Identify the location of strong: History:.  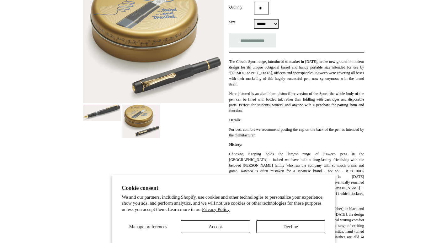
(236, 144).